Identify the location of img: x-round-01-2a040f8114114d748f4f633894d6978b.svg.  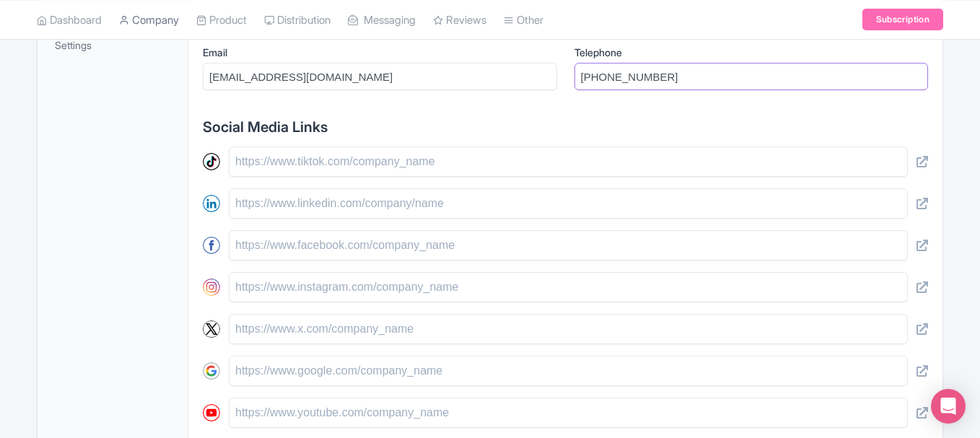
(211, 329).